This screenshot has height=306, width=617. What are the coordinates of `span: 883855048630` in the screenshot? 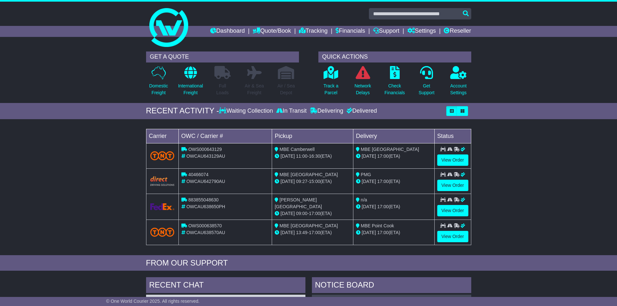 It's located at (203, 200).